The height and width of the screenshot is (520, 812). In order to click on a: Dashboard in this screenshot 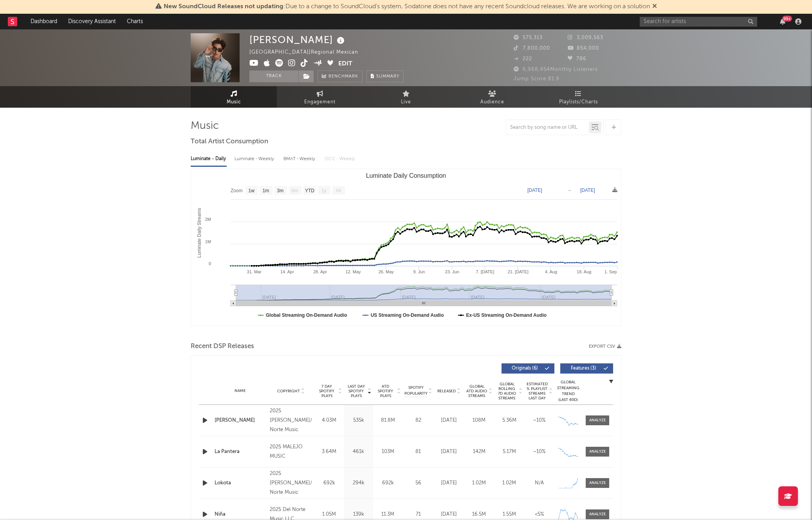, I will do `click(44, 22)`.